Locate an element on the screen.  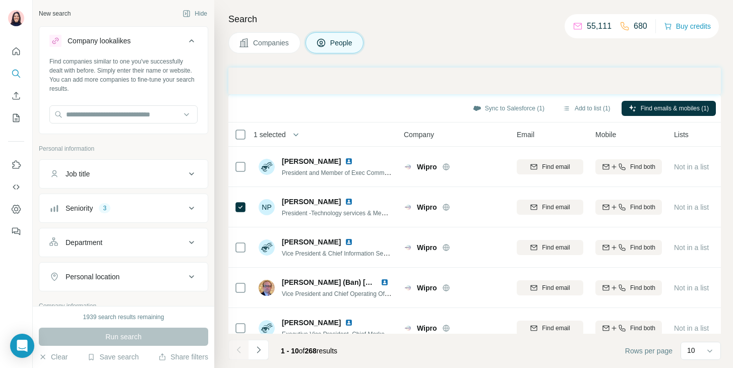
h4: Search is located at coordinates (474, 19).